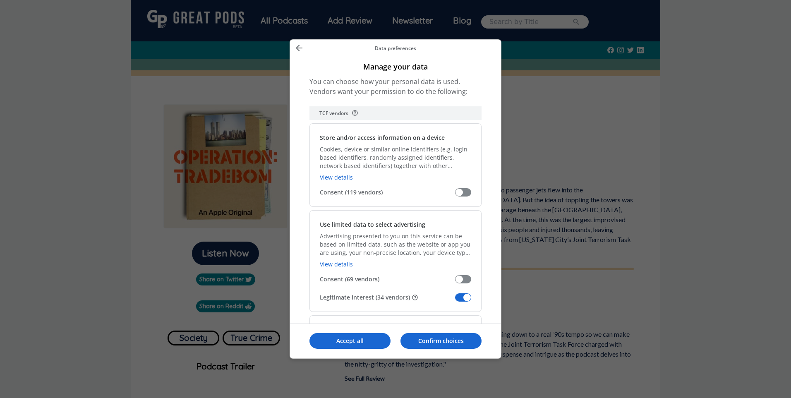 The image size is (791, 398). I want to click on p: Cookies, device or similar online identifiers (e.g. login-based identifiers, randomly assigned id..., so click(396, 158).